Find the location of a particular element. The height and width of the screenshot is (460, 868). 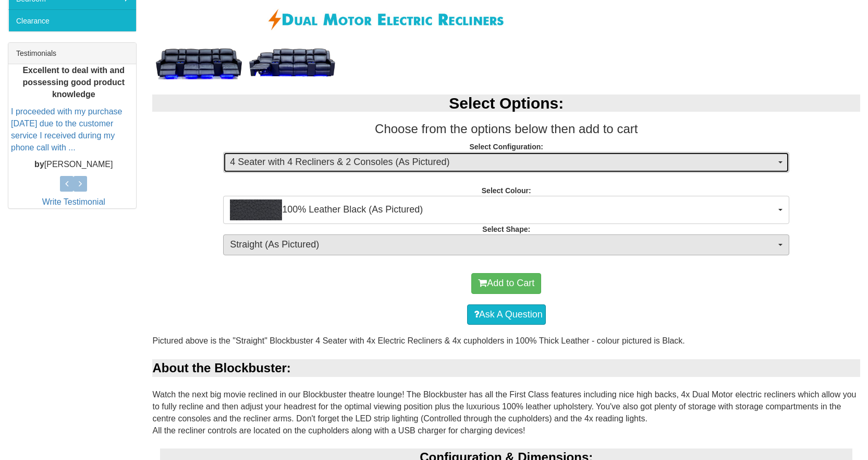

div: About the Blockbuster: is located at coordinates (506, 368).